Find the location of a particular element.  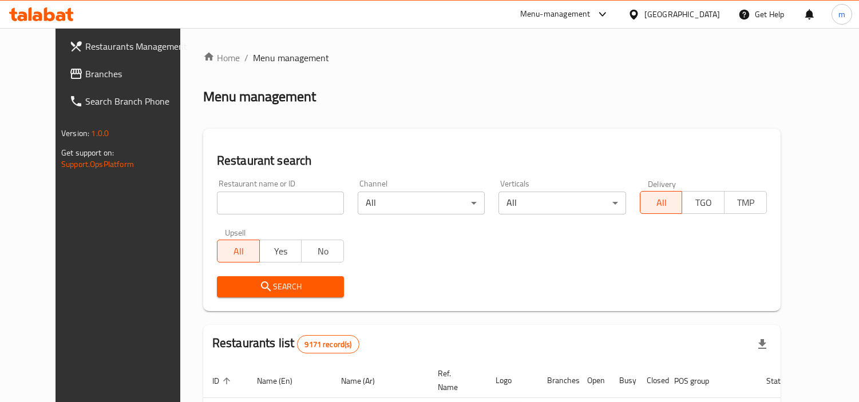

span: Get support on: is located at coordinates (88, 153).